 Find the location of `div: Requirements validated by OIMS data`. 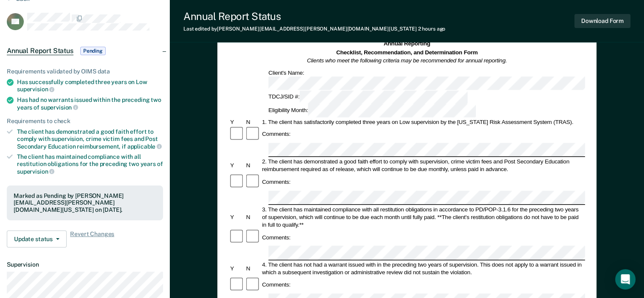

div: Requirements validated by OIMS data is located at coordinates (85, 71).